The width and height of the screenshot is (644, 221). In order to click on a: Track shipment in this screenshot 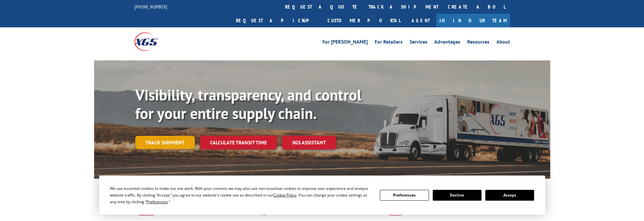, I will do `click(165, 142)`.